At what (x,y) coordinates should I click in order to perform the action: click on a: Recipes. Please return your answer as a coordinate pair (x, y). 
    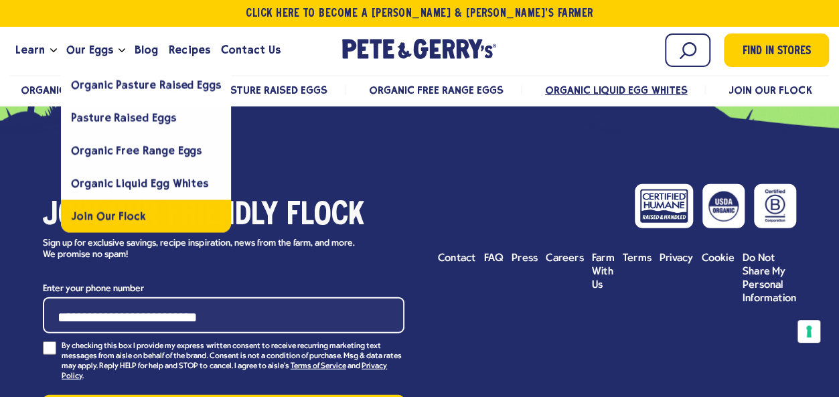
    Looking at the image, I should click on (189, 50).